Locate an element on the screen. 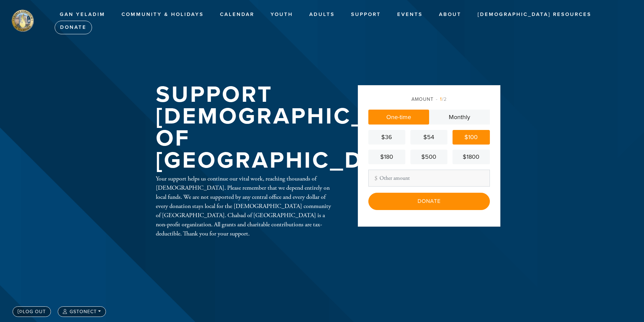  a: Support is located at coordinates (366, 15).